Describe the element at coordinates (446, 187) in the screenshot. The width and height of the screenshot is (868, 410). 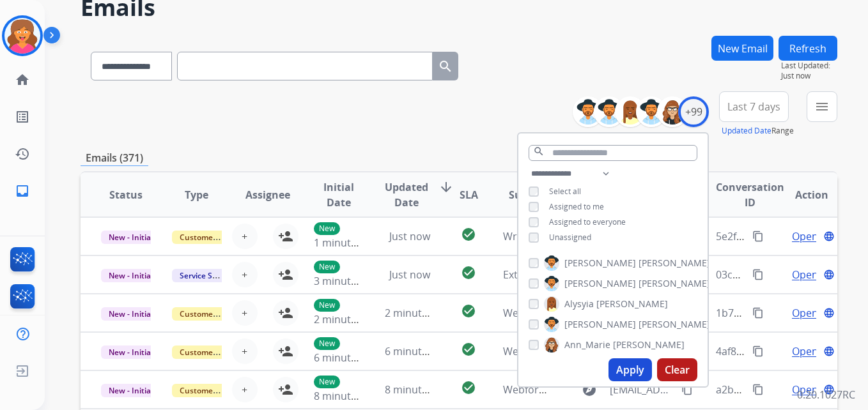
I see `mat-icon: arrow_downward` at that location.